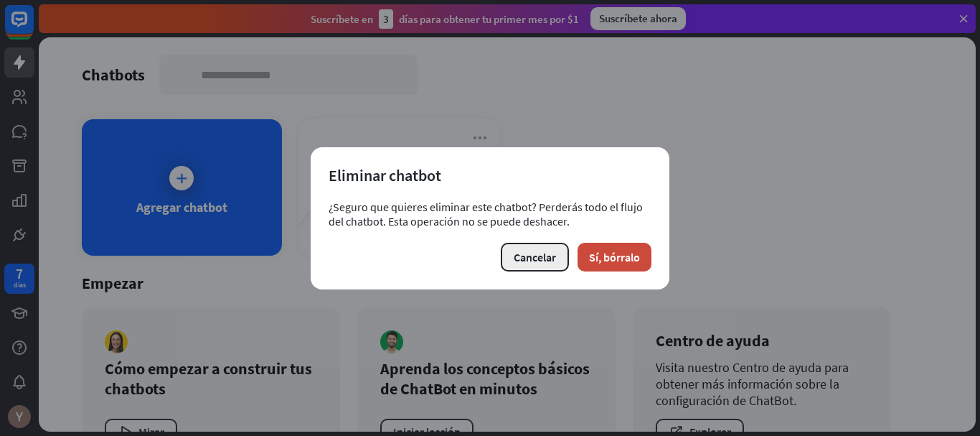 This screenshot has width=980, height=436. What do you see at coordinates (33, 27) in the screenshot?
I see `button: Abrir el widget de chat LiveChat` at bounding box center [33, 27].